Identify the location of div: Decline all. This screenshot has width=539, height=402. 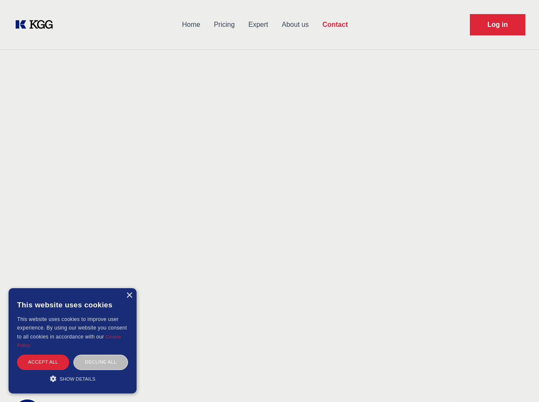
(101, 362).